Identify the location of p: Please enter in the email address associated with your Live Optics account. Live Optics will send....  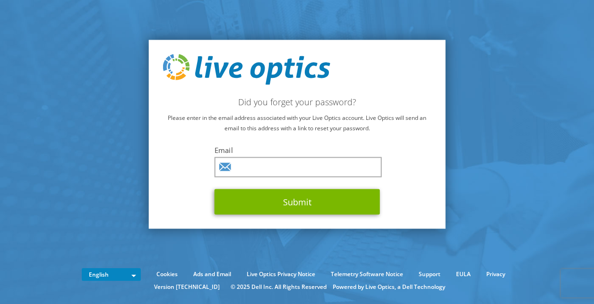
(297, 123).